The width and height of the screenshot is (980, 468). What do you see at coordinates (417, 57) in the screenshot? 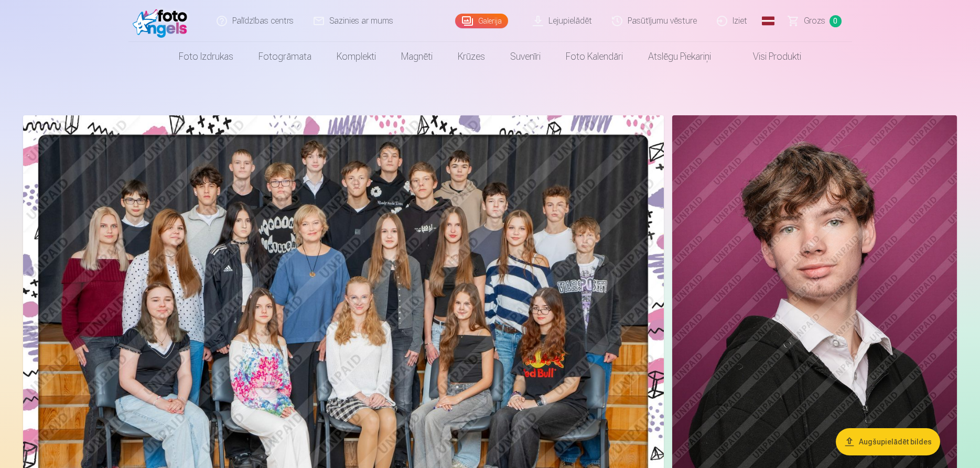
I see `a: Magnēti` at bounding box center [417, 57].